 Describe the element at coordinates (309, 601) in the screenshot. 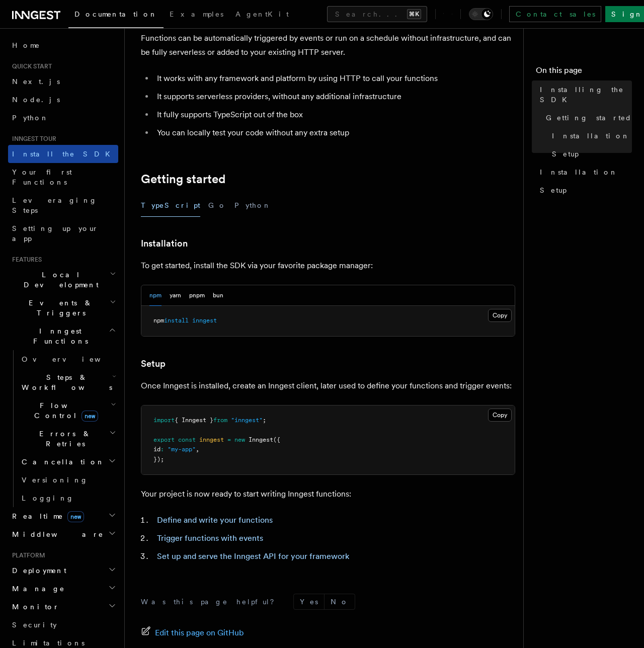

I see `button: Yes` at that location.